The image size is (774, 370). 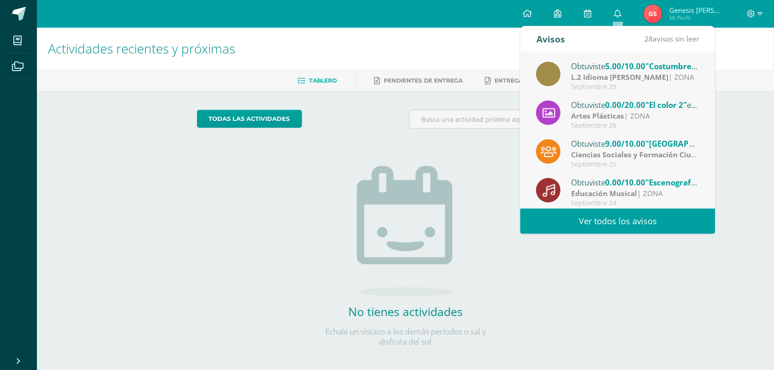 I want to click on p: Échale un vistazo a los demás períodos o sal y disfruta del sol, so click(x=405, y=337).